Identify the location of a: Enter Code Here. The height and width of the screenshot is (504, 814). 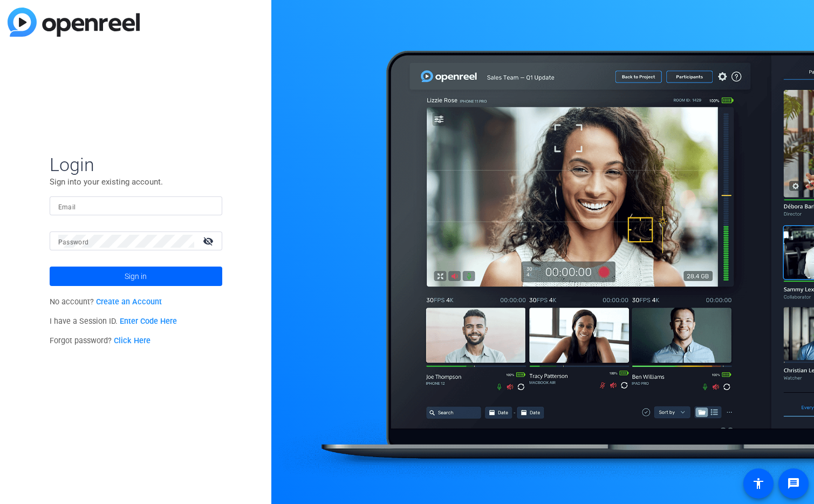
(148, 321).